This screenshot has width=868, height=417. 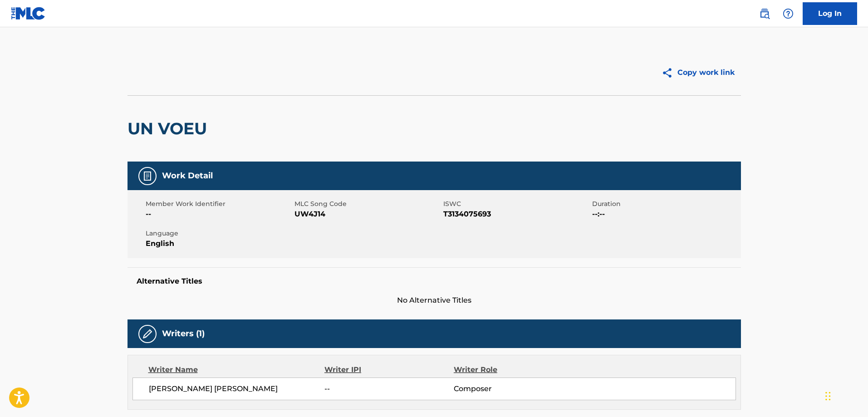 What do you see at coordinates (367, 214) in the screenshot?
I see `span: UW4J14` at bounding box center [367, 214].